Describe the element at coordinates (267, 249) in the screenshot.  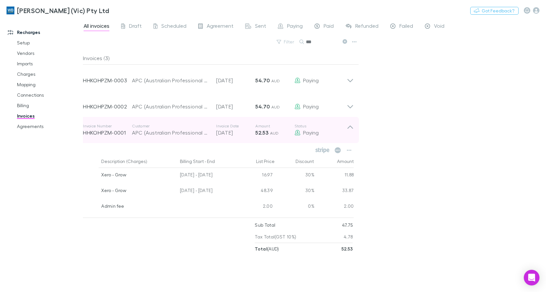
I see `p: ( AUD )` at that location.